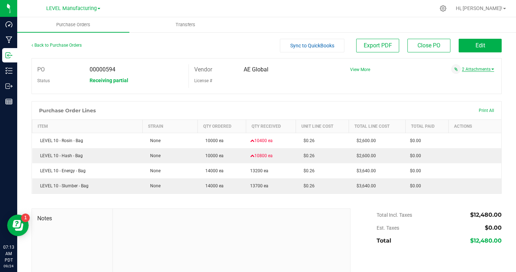 This screenshot has width=516, height=272. What do you see at coordinates (67, 110) in the screenshot?
I see `h1: Purchase Order Lines` at bounding box center [67, 110].